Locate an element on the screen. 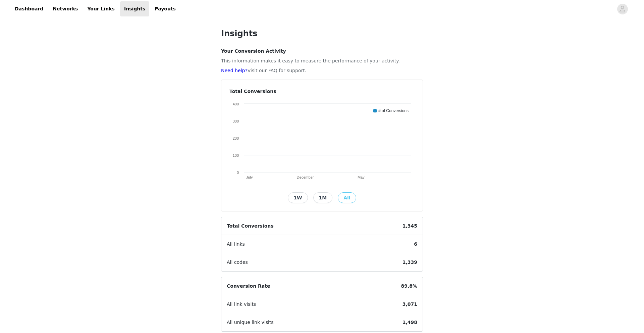 The image size is (644, 333). p: Visit our FAQ for support. is located at coordinates (322, 70).